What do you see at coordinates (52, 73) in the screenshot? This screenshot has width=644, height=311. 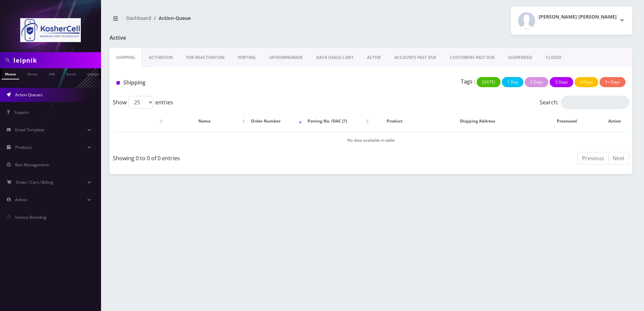 I see `a: SIM` at bounding box center [52, 73].